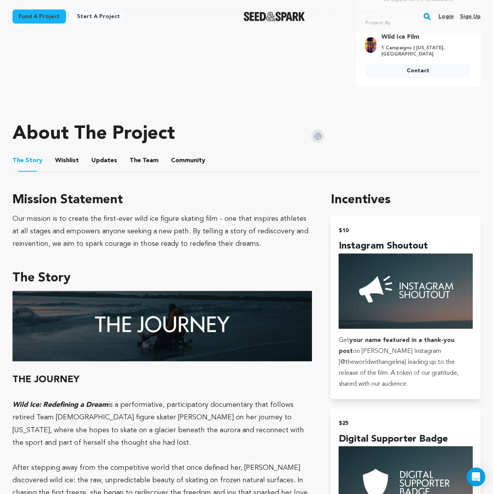 Image resolution: width=493 pixels, height=494 pixels. I want to click on a: Goto Wild Ice Film profile, so click(424, 37).